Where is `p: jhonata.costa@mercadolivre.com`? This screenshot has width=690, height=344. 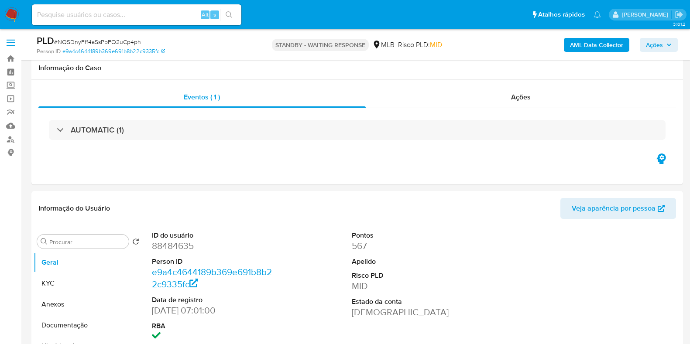
p: jhonata.costa@mercadolivre.com is located at coordinates (646, 14).